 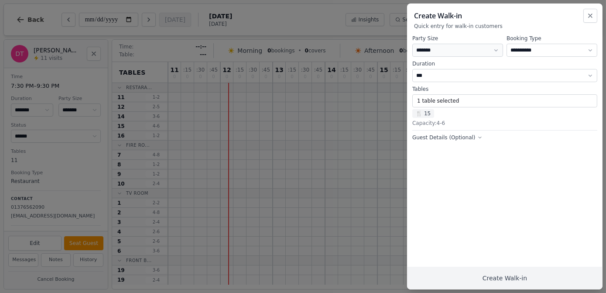 What do you see at coordinates (424, 114) in the screenshot?
I see `span: 15` at bounding box center [424, 114].